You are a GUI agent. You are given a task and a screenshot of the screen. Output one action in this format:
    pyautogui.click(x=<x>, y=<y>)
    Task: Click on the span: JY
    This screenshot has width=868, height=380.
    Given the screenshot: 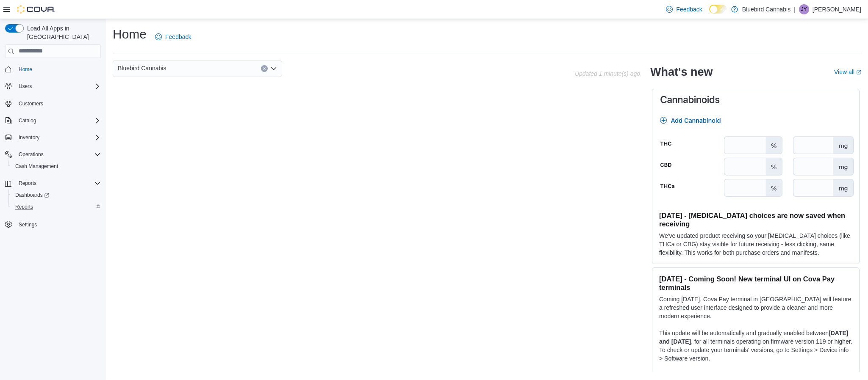 What is the action you would take?
    pyautogui.click(x=804, y=9)
    